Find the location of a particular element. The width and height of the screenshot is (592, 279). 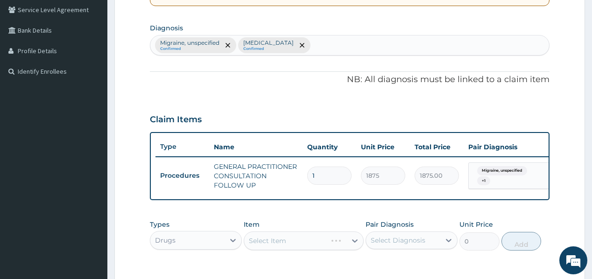

th: Unit Price is located at coordinates (383, 147).